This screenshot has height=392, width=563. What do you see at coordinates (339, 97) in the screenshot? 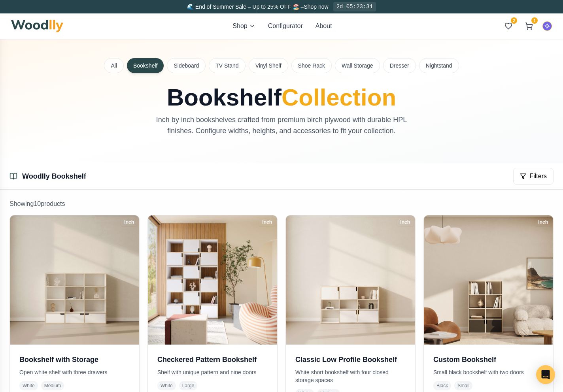
I see `span: Collection` at bounding box center [339, 97].